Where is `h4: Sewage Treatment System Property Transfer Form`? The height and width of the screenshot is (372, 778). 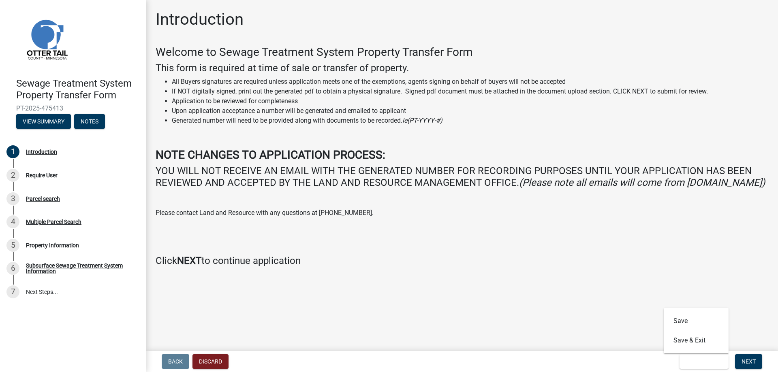 h4: Sewage Treatment System Property Transfer Form is located at coordinates (78, 90).